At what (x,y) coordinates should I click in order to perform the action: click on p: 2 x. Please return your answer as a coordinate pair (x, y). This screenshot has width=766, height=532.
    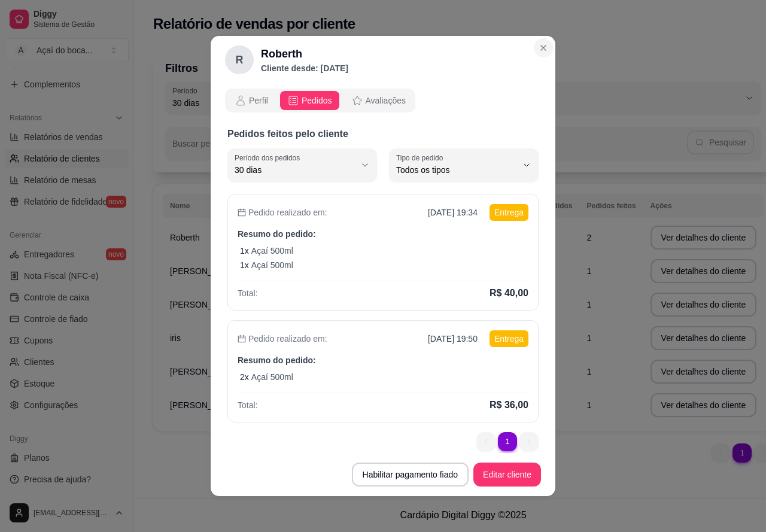
    Looking at the image, I should click on (244, 377).